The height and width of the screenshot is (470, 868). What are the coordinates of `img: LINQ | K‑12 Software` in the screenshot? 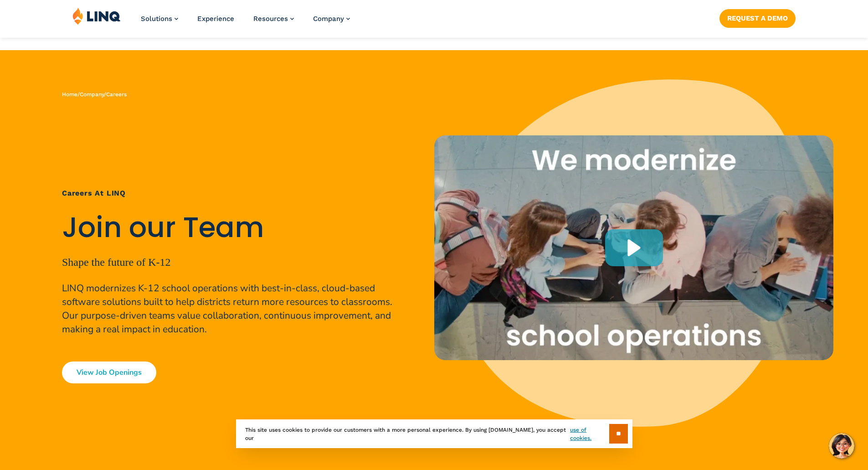 It's located at (97, 16).